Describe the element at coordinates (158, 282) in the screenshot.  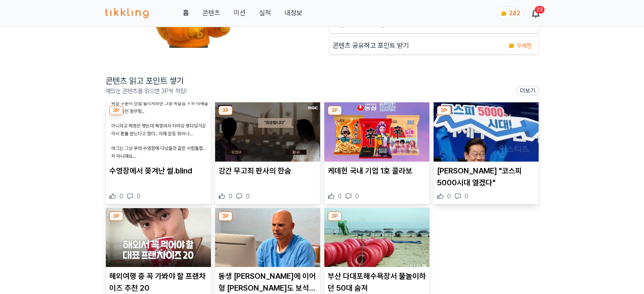
I see `p: 해외여행 중 꼭 가봐야 할 프랜차이즈 추천 20` at that location.